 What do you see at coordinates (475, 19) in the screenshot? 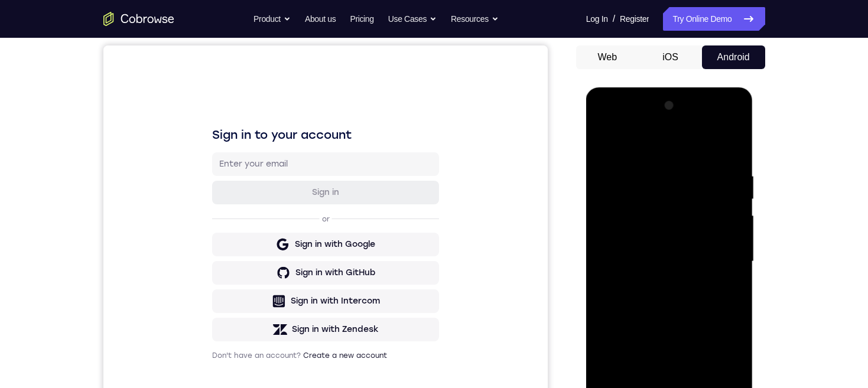
I see `button: Resources` at bounding box center [475, 19].